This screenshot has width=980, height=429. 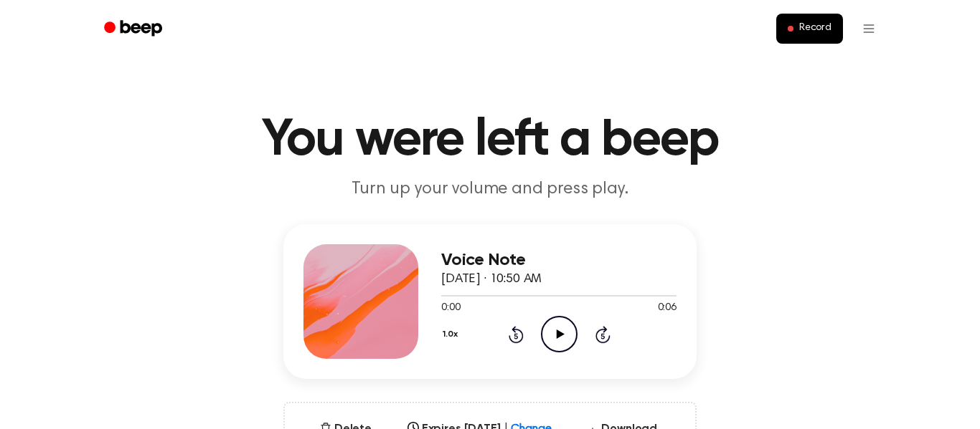 What do you see at coordinates (134, 29) in the screenshot?
I see `a: Beep` at bounding box center [134, 29].